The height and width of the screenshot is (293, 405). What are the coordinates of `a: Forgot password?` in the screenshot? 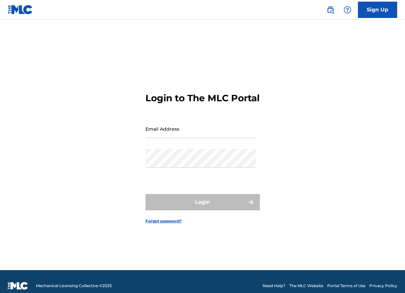 It's located at (163, 221).